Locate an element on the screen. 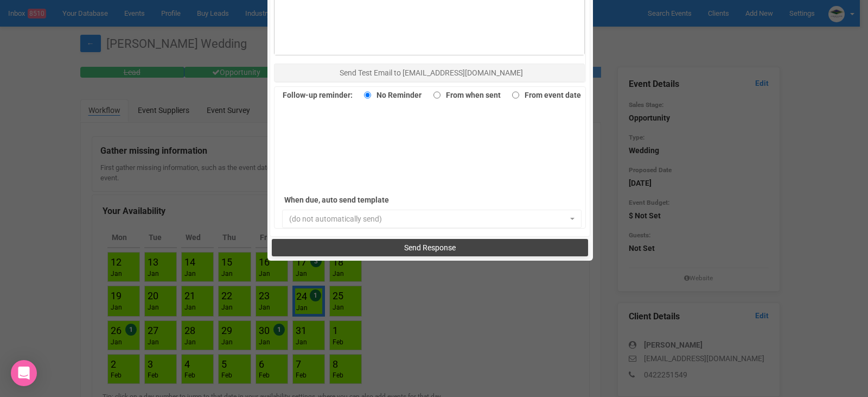  label: Follow-up reminder: is located at coordinates (318, 95).